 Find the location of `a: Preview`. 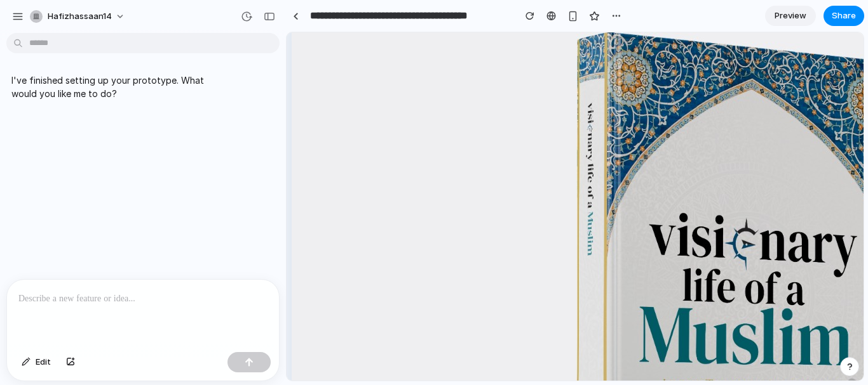

a: Preview is located at coordinates (790, 16).